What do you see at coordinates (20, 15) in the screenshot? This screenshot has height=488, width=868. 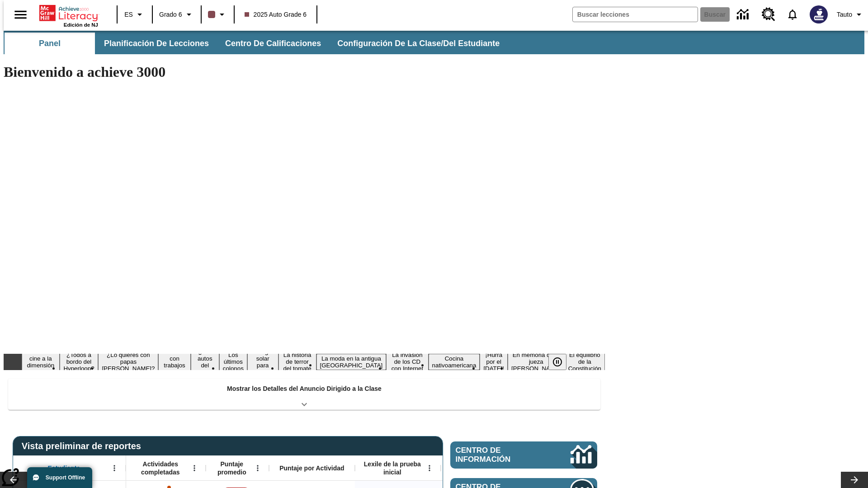 I see `button: Abrir el menú lateral` at bounding box center [20, 15].